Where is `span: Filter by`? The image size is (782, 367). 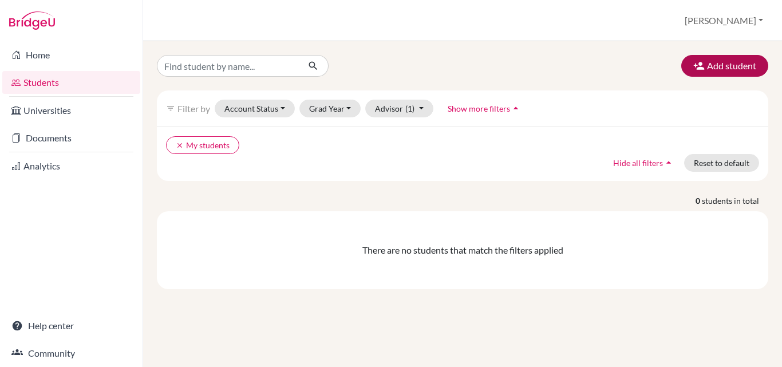 span: Filter by is located at coordinates (194, 108).